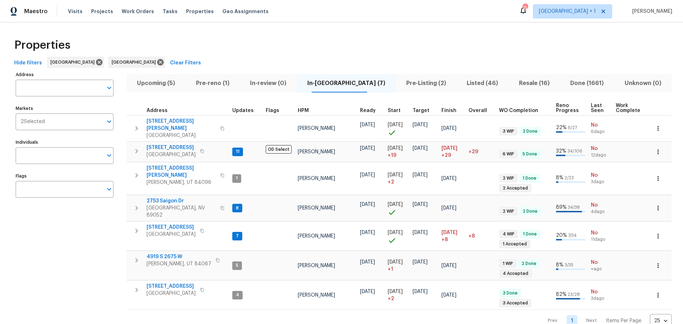 This screenshot has height=324, width=683. What do you see at coordinates (561, 207) in the screenshot?
I see `span: 89 %` at bounding box center [561, 207].